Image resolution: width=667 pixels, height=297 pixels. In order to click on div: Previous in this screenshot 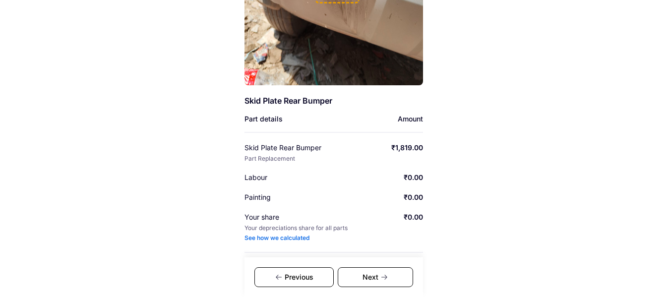, I will do `click(294, 277)`.